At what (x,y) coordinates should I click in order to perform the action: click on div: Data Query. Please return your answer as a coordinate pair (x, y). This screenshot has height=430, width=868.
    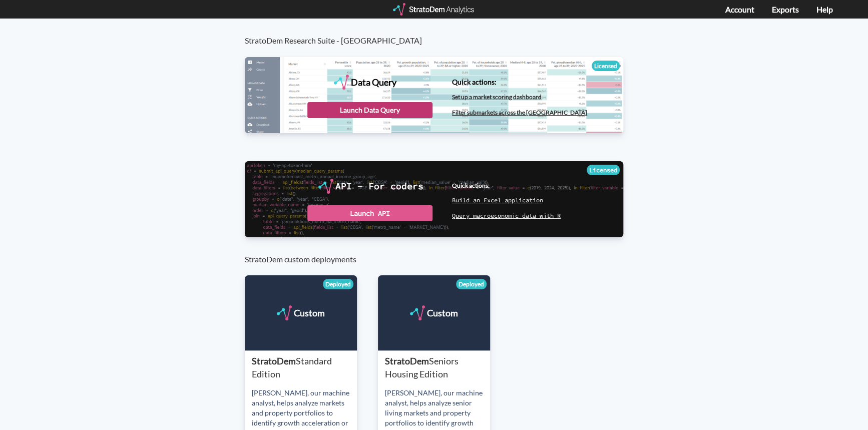
    Looking at the image, I should click on (374, 82).